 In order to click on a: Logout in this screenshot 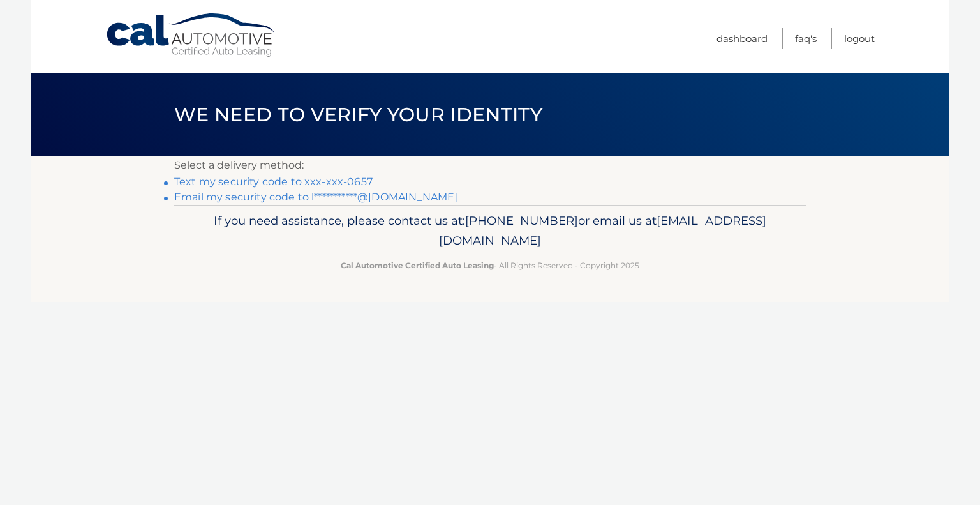, I will do `click(859, 38)`.